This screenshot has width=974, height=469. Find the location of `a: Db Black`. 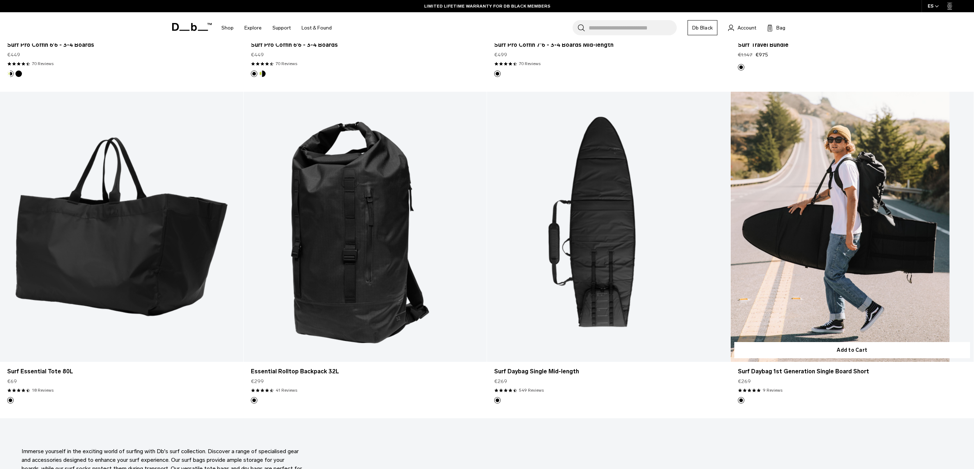

a: Db Black is located at coordinates (702, 28).